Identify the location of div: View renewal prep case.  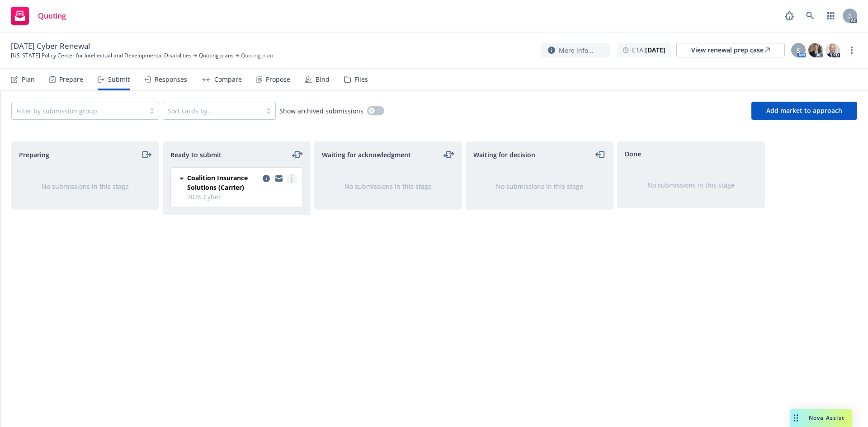
(731, 50).